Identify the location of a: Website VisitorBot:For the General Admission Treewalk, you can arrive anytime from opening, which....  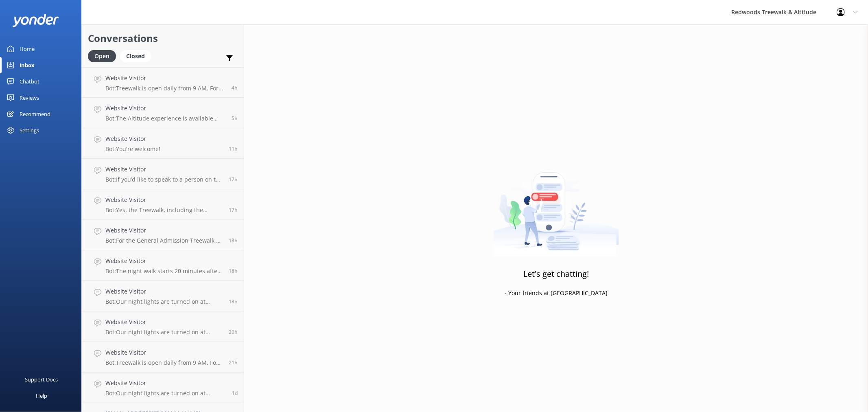
(162, 235).